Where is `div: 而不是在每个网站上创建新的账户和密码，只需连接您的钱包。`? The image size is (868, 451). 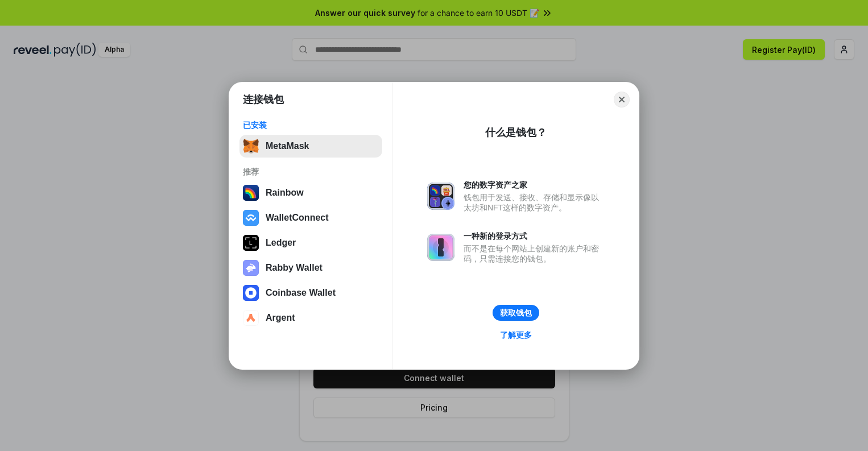
div: 而不是在每个网站上创建新的账户和密码，只需连接您的钱包。 is located at coordinates (534, 253).